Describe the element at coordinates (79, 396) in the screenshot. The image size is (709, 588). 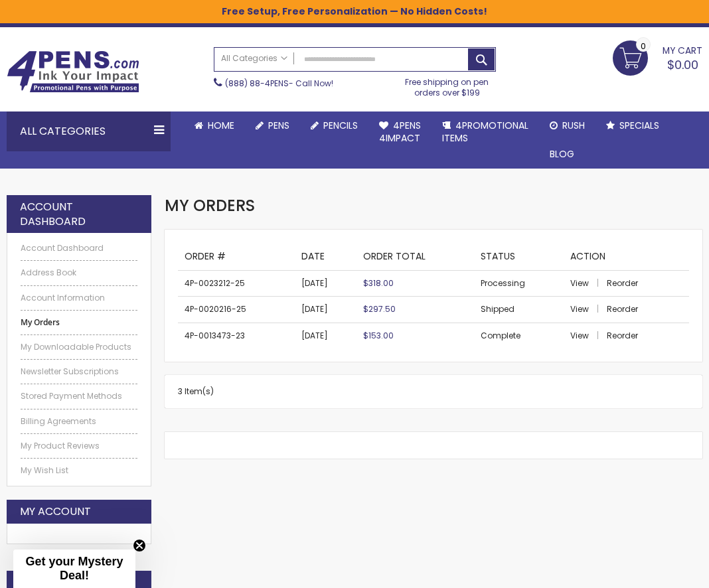
I see `a: Stored Payment Methods` at that location.